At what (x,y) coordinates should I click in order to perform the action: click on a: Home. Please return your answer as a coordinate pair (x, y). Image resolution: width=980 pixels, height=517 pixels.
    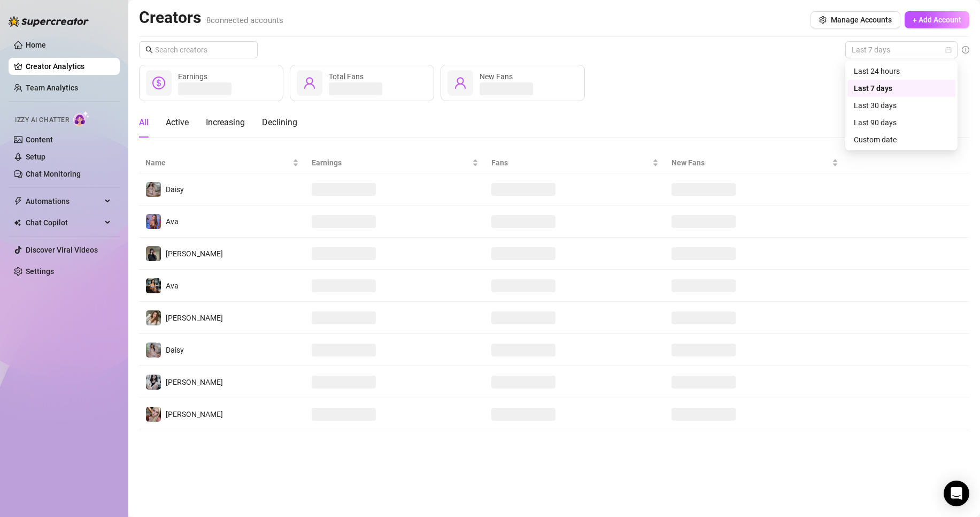
    Looking at the image, I should click on (36, 45).